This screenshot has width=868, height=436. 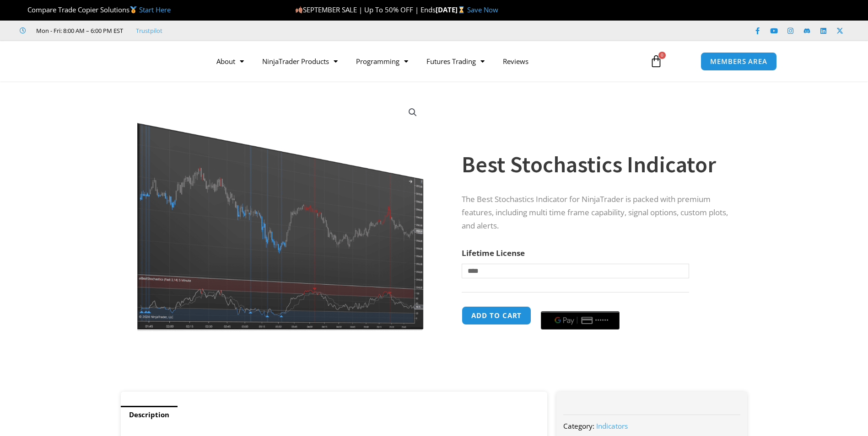 I want to click on a: MEMBERS AREA, so click(x=738, y=61).